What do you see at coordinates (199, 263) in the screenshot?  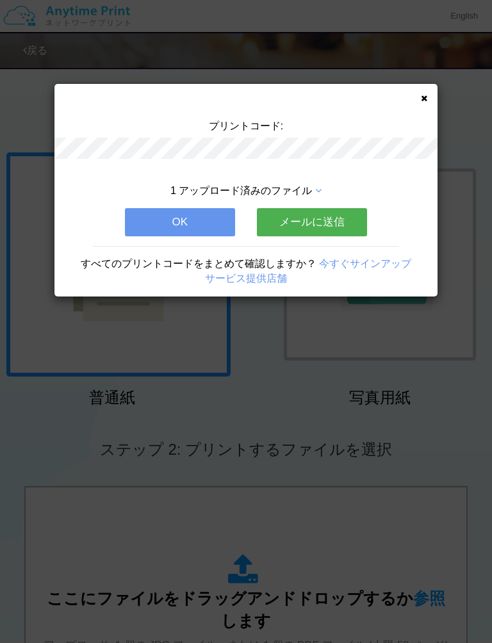 I see `span: すべてのプリントコードをまとめて確認しますか？` at bounding box center [199, 263].